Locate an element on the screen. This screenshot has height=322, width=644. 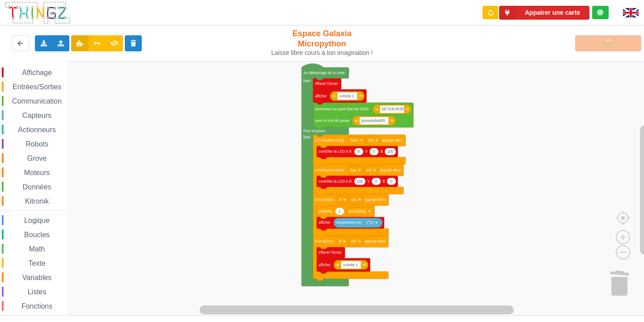
span: Logique is located at coordinates (37, 221).